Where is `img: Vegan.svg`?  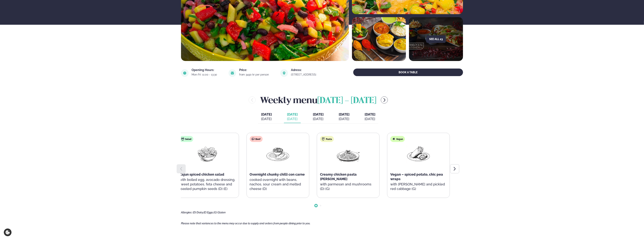 img: Vegan.svg is located at coordinates (394, 139).